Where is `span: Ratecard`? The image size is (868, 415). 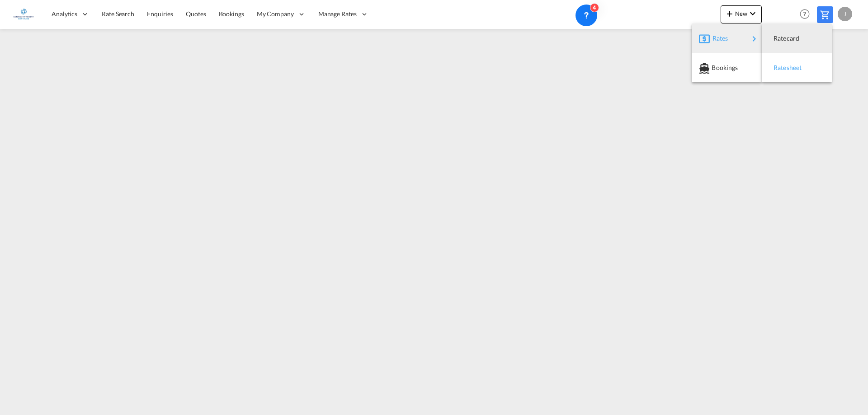 span: Ratecard is located at coordinates (778, 38).